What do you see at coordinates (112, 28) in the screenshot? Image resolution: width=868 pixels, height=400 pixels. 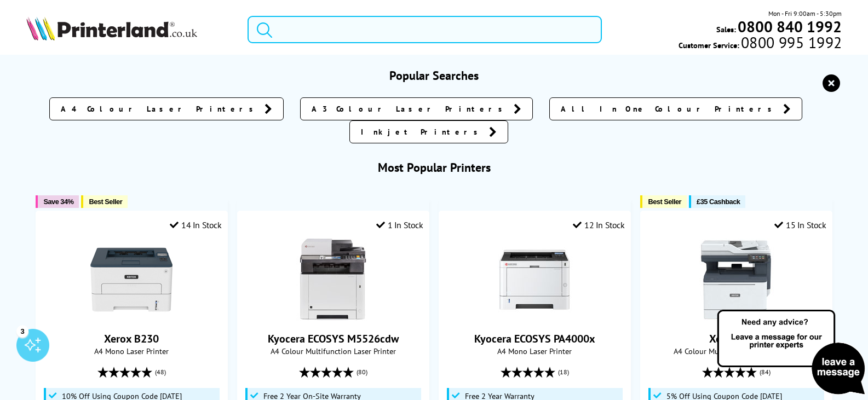 I see `img: Printerland Logo` at bounding box center [112, 28].